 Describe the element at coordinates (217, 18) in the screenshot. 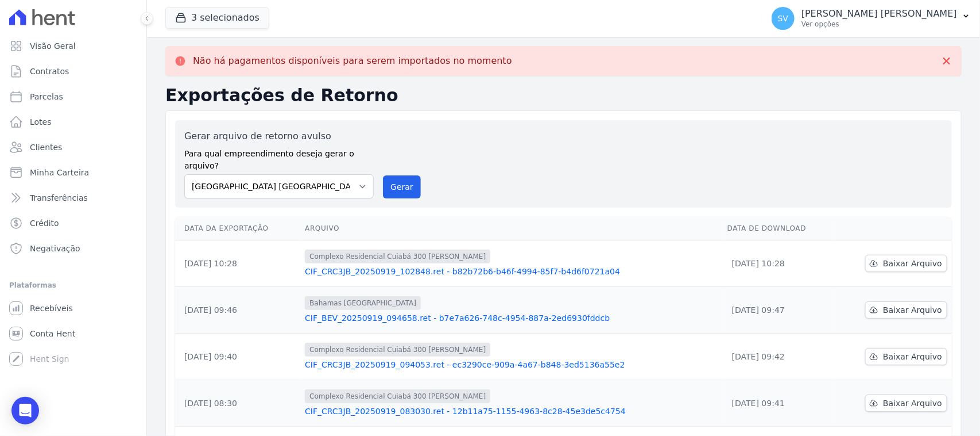

I see `button: 3 selecionados` at that location.